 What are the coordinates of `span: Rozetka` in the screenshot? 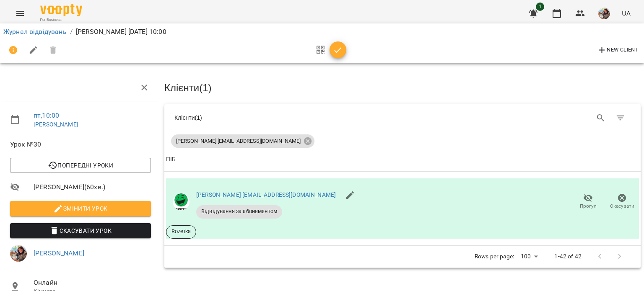 It's located at (181, 231).